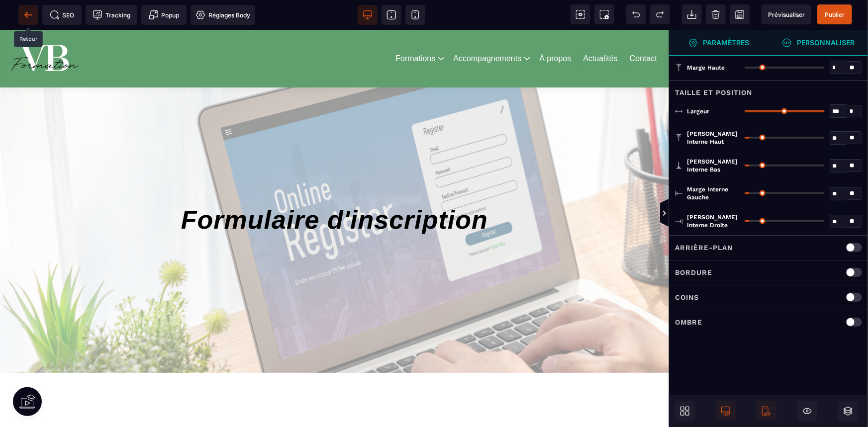 Image resolution: width=868 pixels, height=427 pixels. Describe the element at coordinates (835, 14) in the screenshot. I see `span: Enregistrer le contenu` at that location.